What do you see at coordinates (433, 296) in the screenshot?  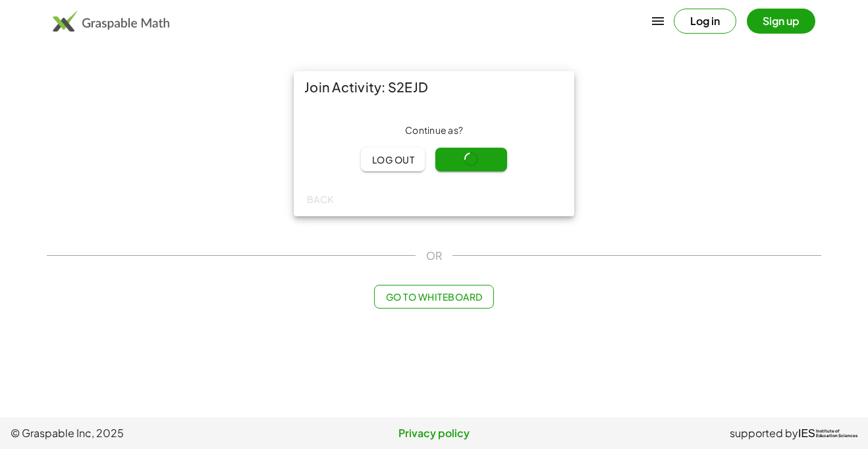 I see `span: Go to Whiteboard` at bounding box center [433, 296].